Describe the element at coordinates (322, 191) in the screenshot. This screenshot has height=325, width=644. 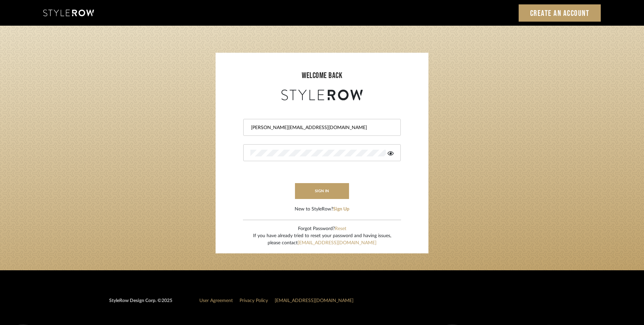
I see `button: sign in` at that location.